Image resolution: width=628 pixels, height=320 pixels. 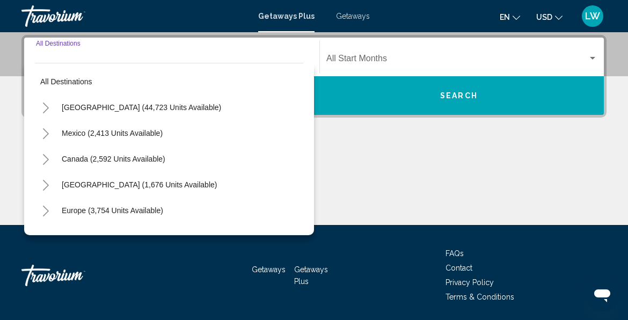 I want to click on button: User Menu, so click(x=592, y=16).